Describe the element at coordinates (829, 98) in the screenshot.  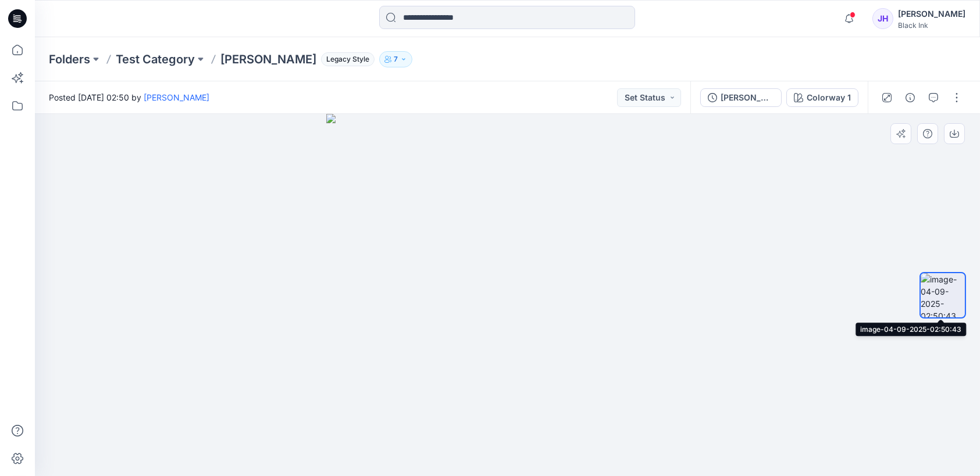
I see `div: Colorway 1` at that location.